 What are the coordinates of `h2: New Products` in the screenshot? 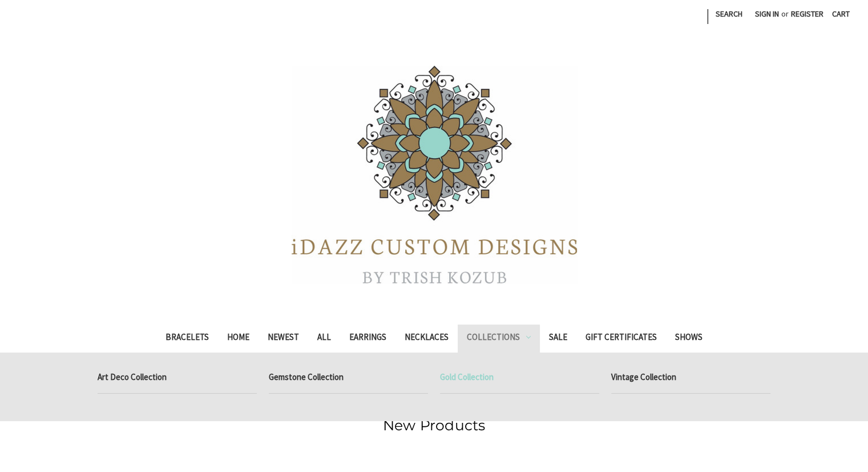 It's located at (434, 425).